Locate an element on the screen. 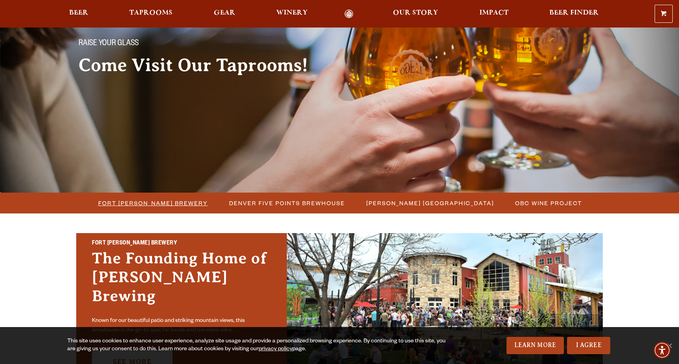  a: Beer is located at coordinates (79, 14).